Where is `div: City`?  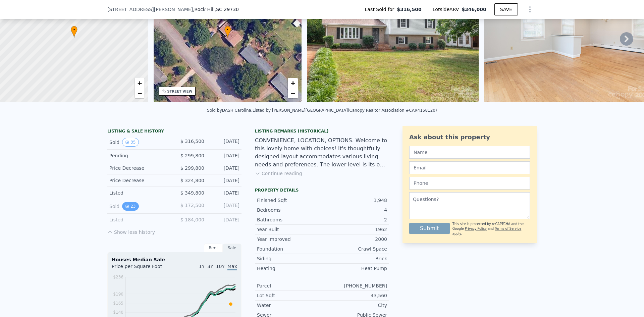
div: City is located at coordinates (354, 305).